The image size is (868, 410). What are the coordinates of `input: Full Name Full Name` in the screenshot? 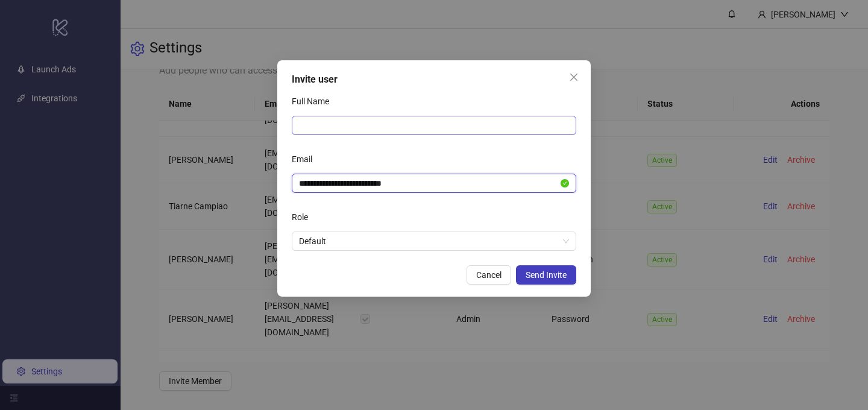 It's located at (434, 125).